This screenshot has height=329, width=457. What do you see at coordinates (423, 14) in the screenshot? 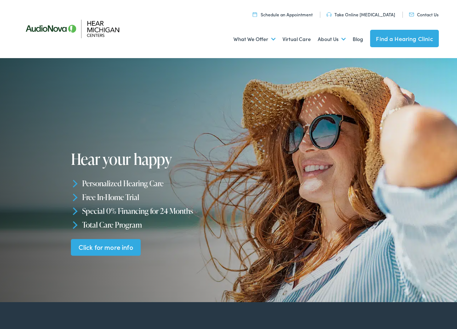
I see `a: Contact Us` at bounding box center [423, 14].